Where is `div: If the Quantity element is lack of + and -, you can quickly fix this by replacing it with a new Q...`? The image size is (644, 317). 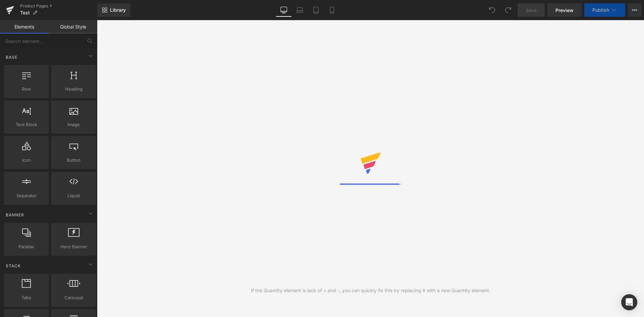 div: If the Quantity element is lack of + and -, you can quickly fix this by replacing it with a new Q... is located at coordinates (371, 291).